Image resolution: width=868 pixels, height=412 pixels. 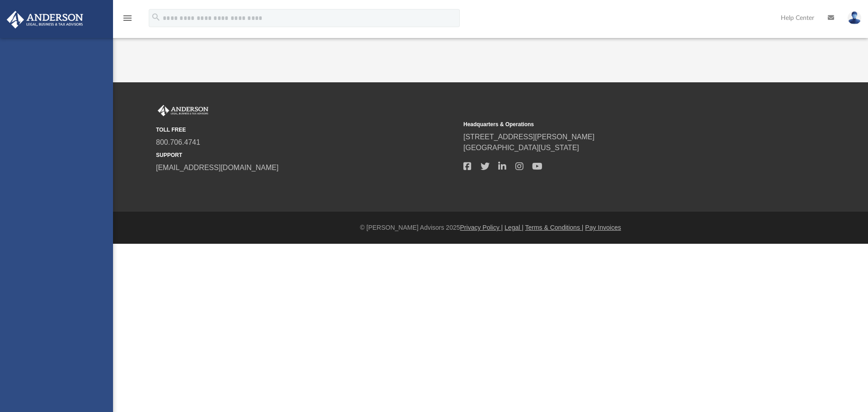 What do you see at coordinates (306, 155) in the screenshot?
I see `small: SUPPORT` at bounding box center [306, 155].